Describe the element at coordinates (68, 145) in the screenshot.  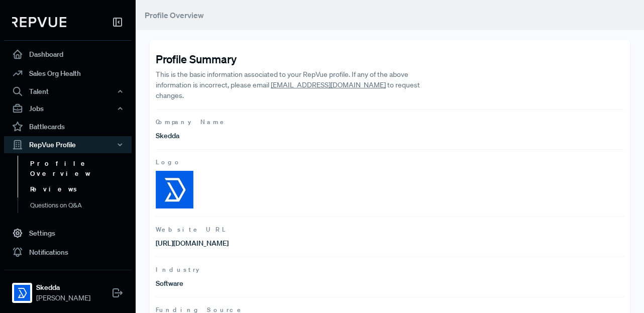
I see `div: RepVue Profile` at that location.